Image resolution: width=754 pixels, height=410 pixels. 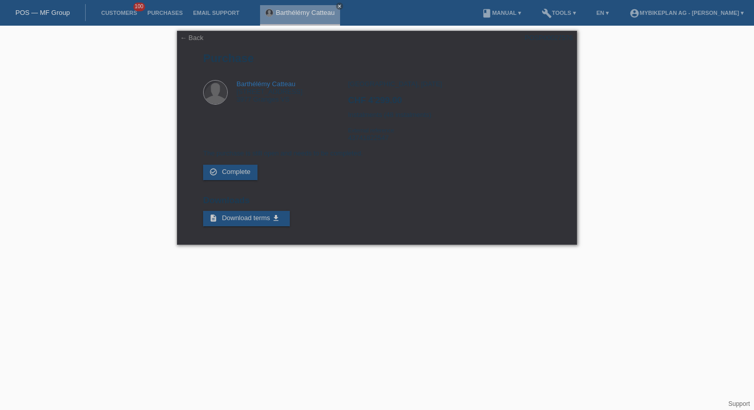 What do you see at coordinates (230, 172) in the screenshot?
I see `a: check_circle_outline Complete` at bounding box center [230, 172].